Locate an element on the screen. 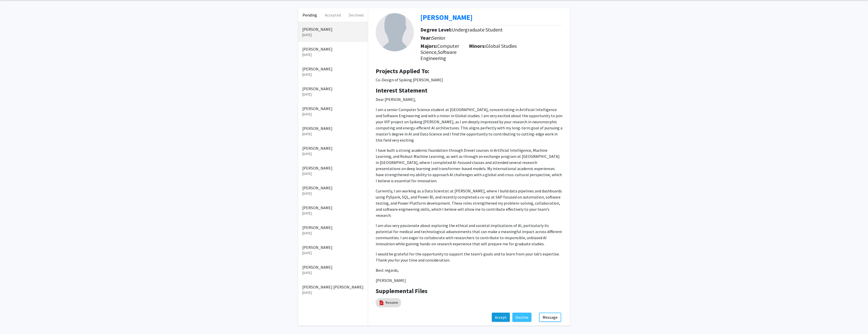 The height and width of the screenshot is (334, 868). button: Message is located at coordinates (550, 317).